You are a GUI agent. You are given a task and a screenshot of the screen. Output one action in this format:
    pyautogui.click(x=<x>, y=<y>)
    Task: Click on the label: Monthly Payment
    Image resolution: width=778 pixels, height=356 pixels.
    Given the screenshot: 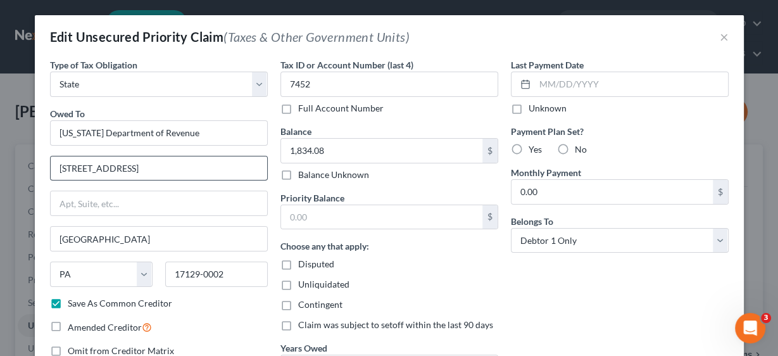 What is the action you would take?
    pyautogui.click(x=546, y=172)
    